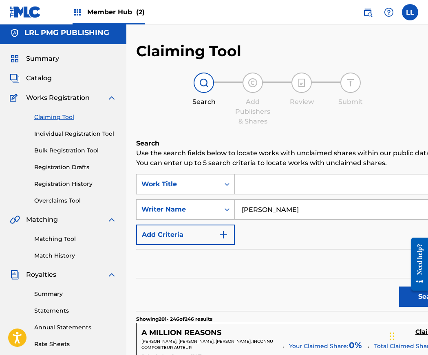  Describe the element at coordinates (15, 98) in the screenshot. I see `img: Works Registration` at that location.